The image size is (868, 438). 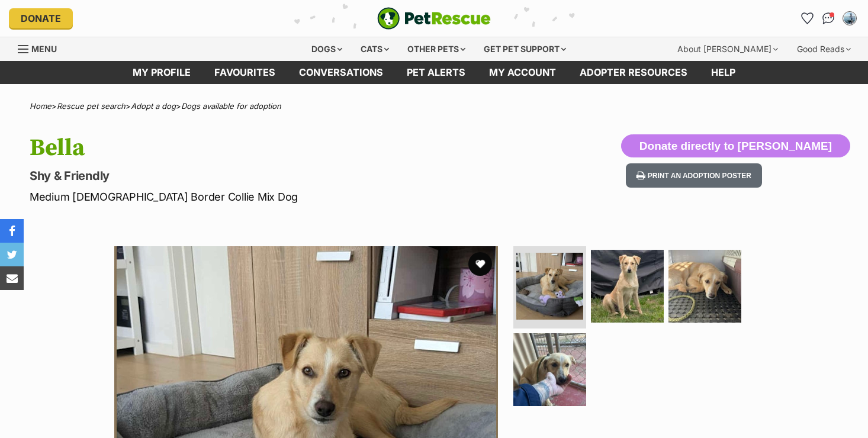 I want to click on div: Get pet support, so click(x=525, y=49).